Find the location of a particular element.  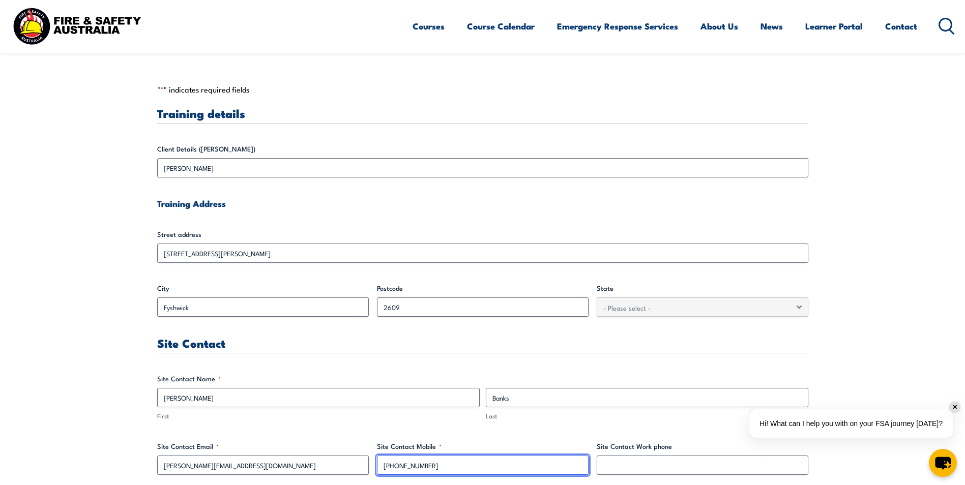

label: Site Contact Email is located at coordinates (263, 446).